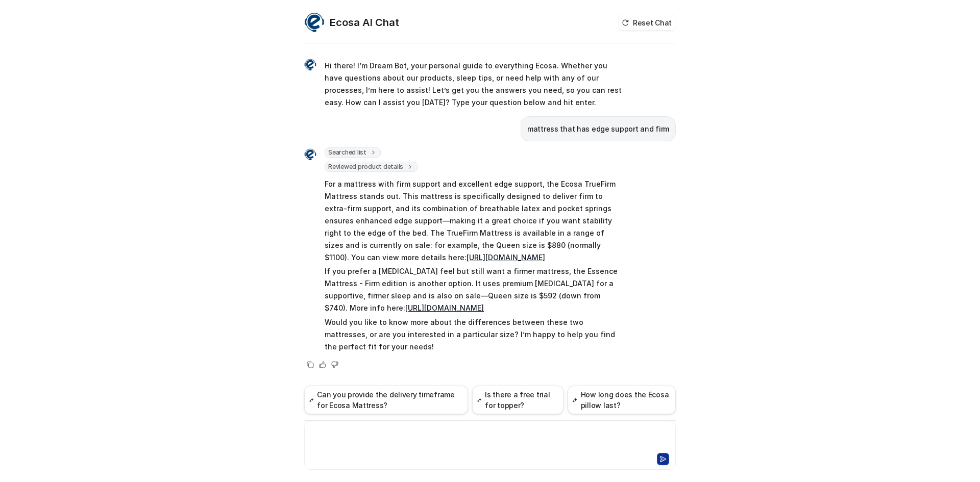  What do you see at coordinates (517, 400) in the screenshot?
I see `button: Is there a free trial for topper?` at bounding box center [517, 400].